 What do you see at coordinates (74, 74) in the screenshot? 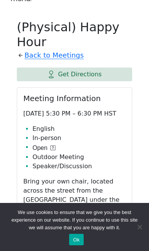
I see `a: Get Directions` at bounding box center [74, 74].